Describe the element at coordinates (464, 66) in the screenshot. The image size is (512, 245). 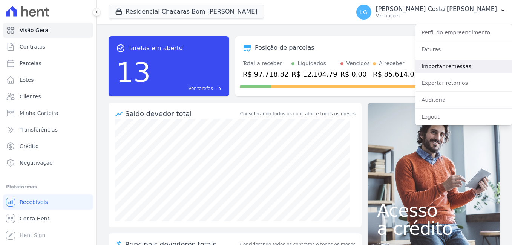
I see `a: Importar remessas` at that location.